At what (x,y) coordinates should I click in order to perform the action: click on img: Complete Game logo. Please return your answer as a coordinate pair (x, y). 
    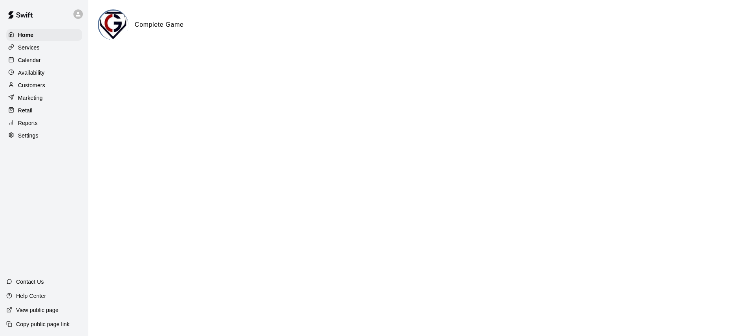
    Looking at the image, I should click on (113, 25).